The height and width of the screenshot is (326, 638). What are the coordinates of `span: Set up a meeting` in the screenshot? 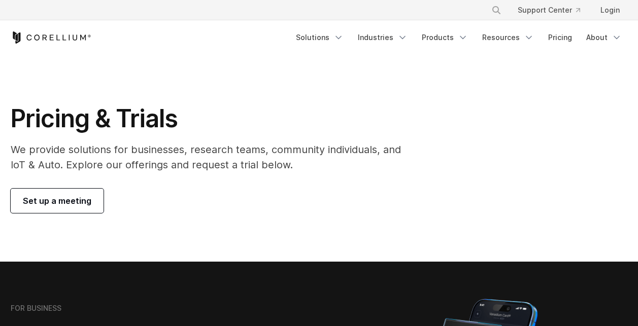 It's located at (57, 201).